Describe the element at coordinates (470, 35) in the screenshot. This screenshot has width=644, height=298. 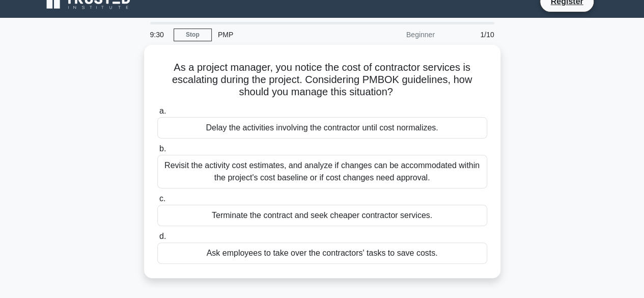
I see `div: 1/10` at that location.